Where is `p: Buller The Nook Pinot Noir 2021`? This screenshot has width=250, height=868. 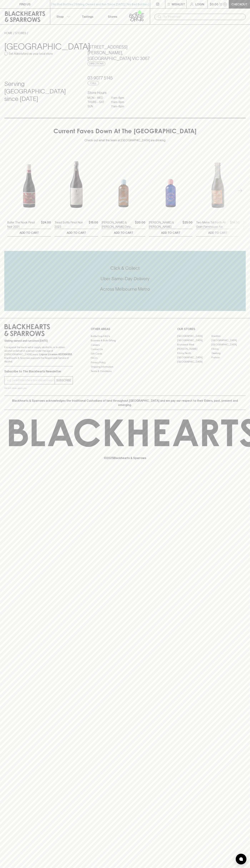 p: Buller The Nook Pinot Noir 2021 is located at coordinates (24, 225).